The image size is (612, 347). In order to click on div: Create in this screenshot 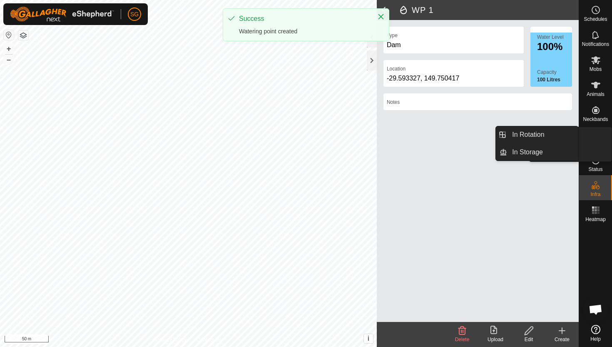, I will do `click(562, 339)`.